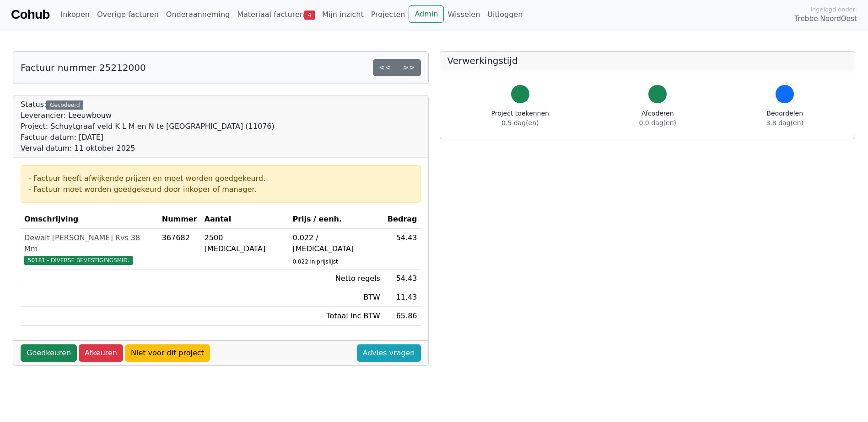  I want to click on td: 11.43, so click(402, 298).